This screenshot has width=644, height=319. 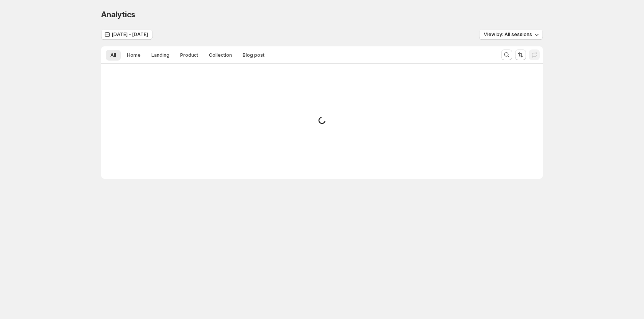 What do you see at coordinates (507, 55) in the screenshot?
I see `button: Search and filter results` at bounding box center [507, 55].